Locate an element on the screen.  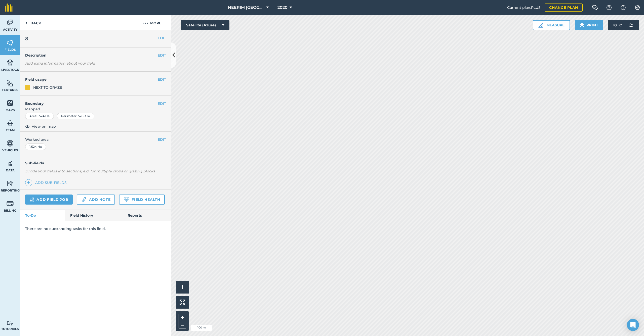
button: Measure is located at coordinates (551, 25).